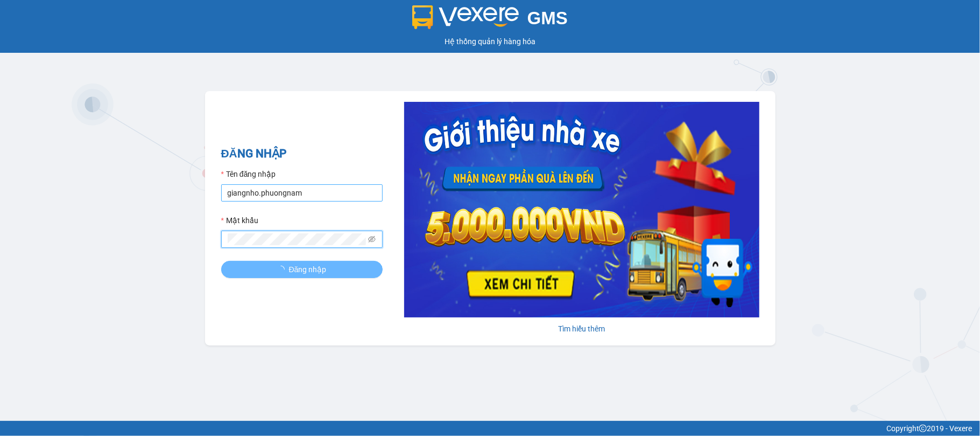 This screenshot has width=980, height=436. Describe the element at coordinates (297, 239) in the screenshot. I see `input: Mật khẩu` at that location.